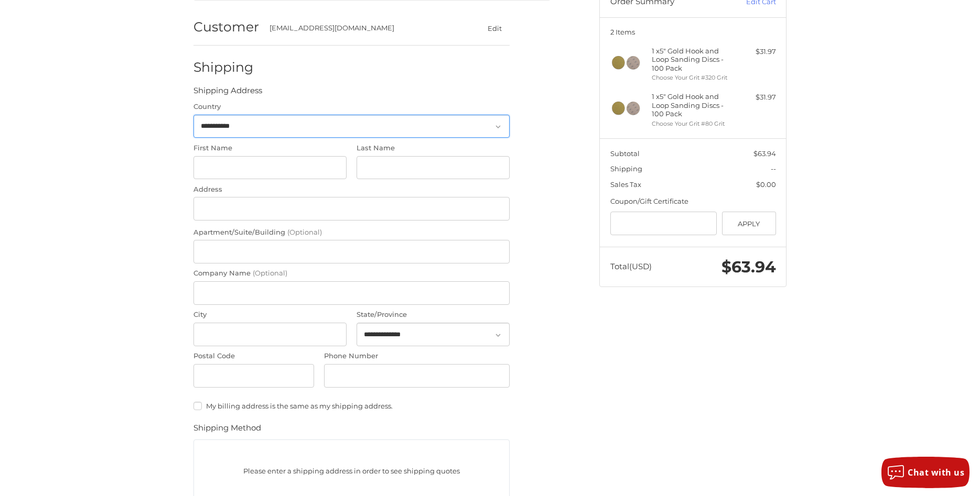  What do you see at coordinates (692, 77) in the screenshot?
I see `li: Choose Your Grit #320 Grit` at bounding box center [692, 77].